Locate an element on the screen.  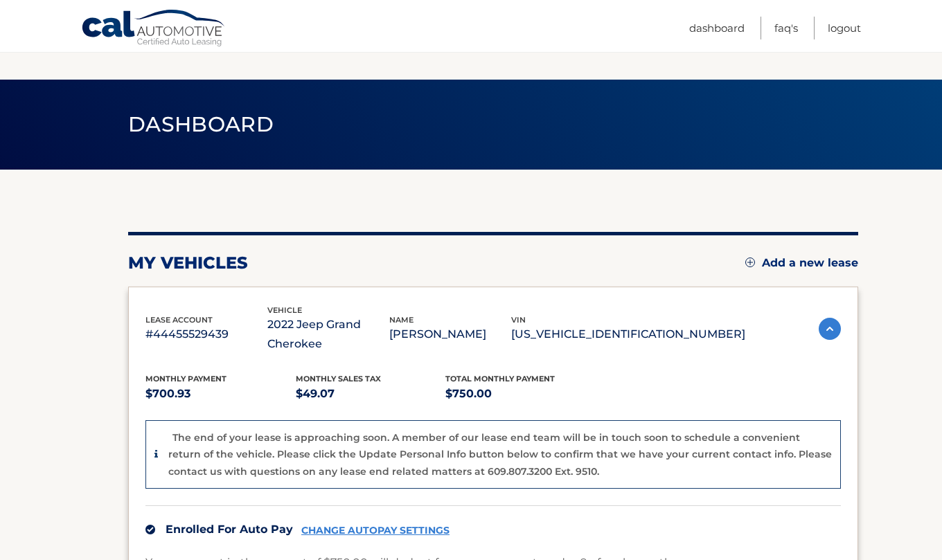
img: accordion-active.svg is located at coordinates (829, 329).